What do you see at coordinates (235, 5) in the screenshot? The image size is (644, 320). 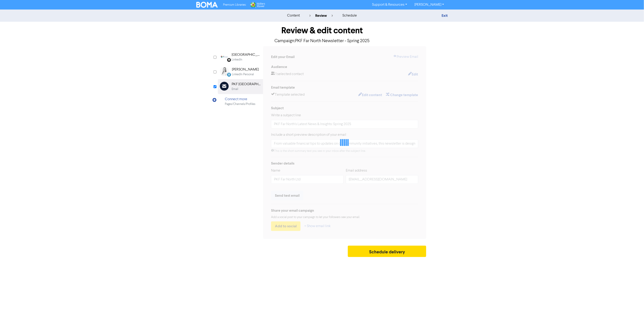 I see `span: Premium Libraries:` at bounding box center [235, 5].